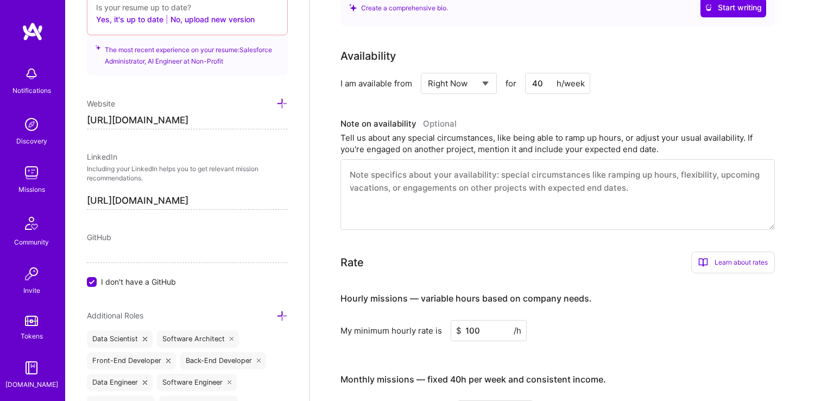 The height and width of the screenshot is (401, 821). What do you see at coordinates (187, 121) in the screenshot?
I see `input: http://...` at bounding box center [187, 121].